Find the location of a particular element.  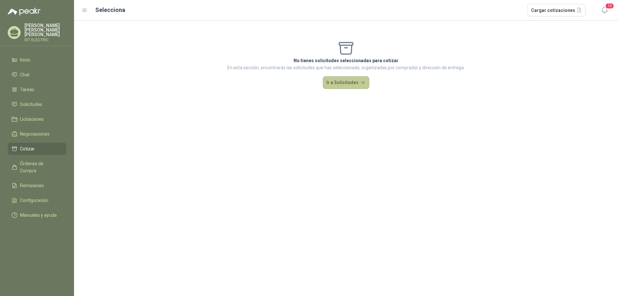

a: Solicitudes is located at coordinates (37, 104).